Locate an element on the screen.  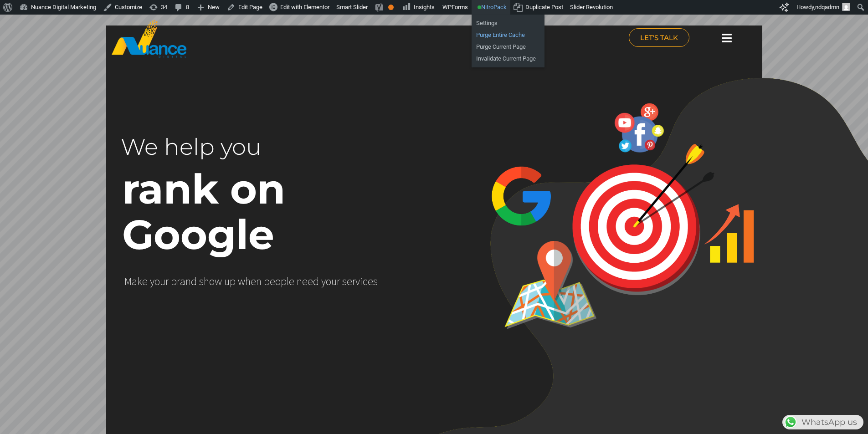
div: c is located at coordinates (365, 281).